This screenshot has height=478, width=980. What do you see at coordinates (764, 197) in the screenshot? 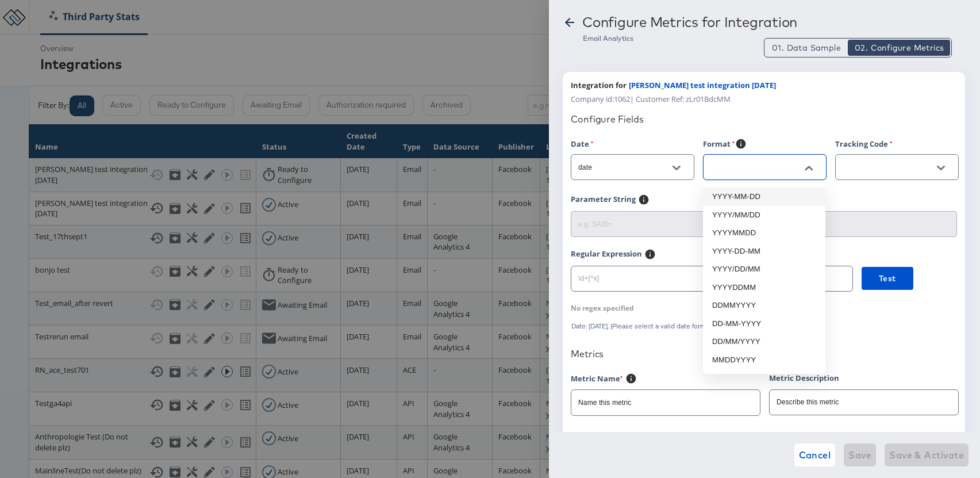
I see `li: YYYY-MM-DD` at bounding box center [764, 197].